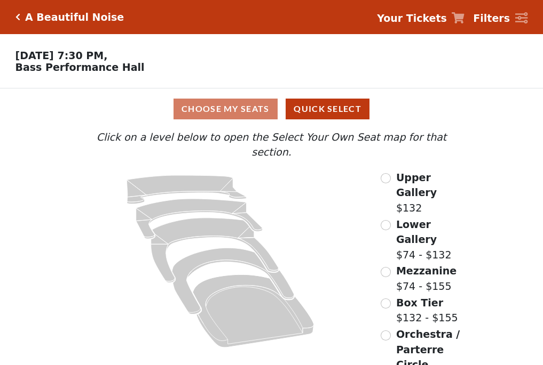 The width and height of the screenshot is (543, 365). Describe the element at coordinates (491, 18) in the screenshot. I see `strong: Filters` at that location.